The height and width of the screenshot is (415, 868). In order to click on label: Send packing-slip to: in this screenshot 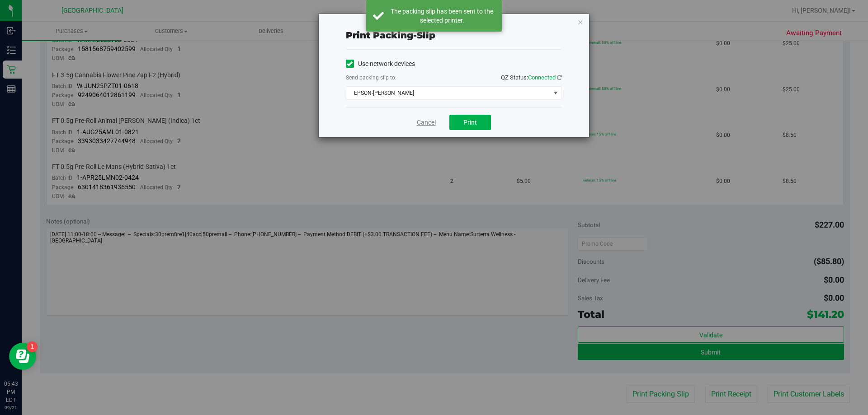, I will do `click(371, 77)`.